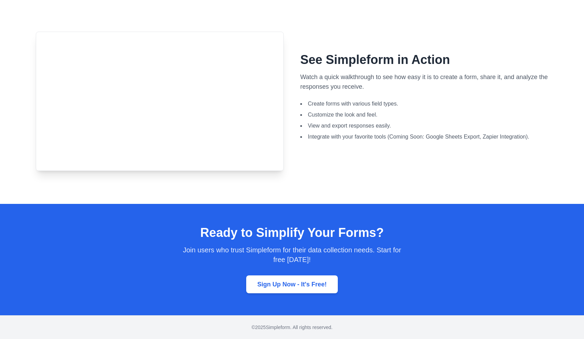 Image resolution: width=584 pixels, height=339 pixels. I want to click on p: Watch a quick walkthrough to see how easy it is to create a form, share it, and analyze the respo..., so click(424, 82).